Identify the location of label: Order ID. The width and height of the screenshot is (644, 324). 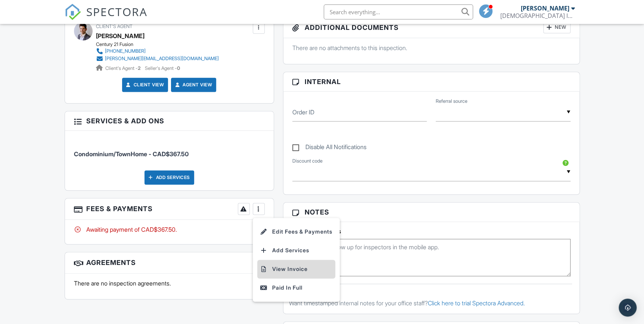
(303, 112).